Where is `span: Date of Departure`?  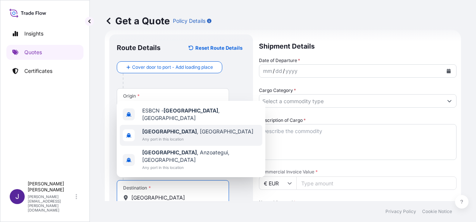 span: Date of Departure is located at coordinates (280, 61).